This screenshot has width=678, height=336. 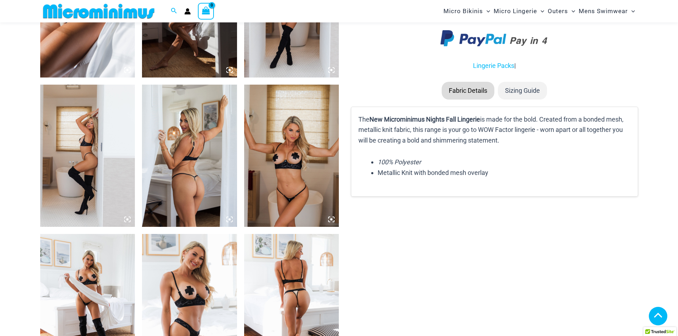 I want to click on a: Search icon link, so click(x=174, y=11).